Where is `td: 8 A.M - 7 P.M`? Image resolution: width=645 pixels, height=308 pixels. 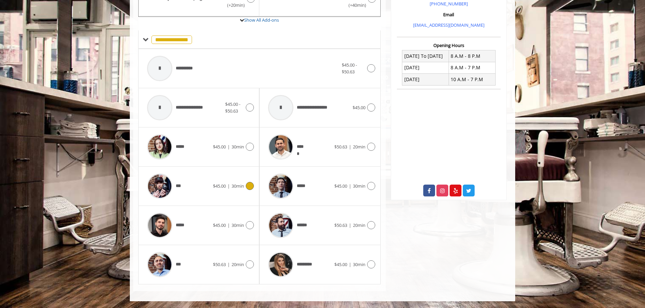 td: 8 A.M - 7 P.M is located at coordinates (472, 68).